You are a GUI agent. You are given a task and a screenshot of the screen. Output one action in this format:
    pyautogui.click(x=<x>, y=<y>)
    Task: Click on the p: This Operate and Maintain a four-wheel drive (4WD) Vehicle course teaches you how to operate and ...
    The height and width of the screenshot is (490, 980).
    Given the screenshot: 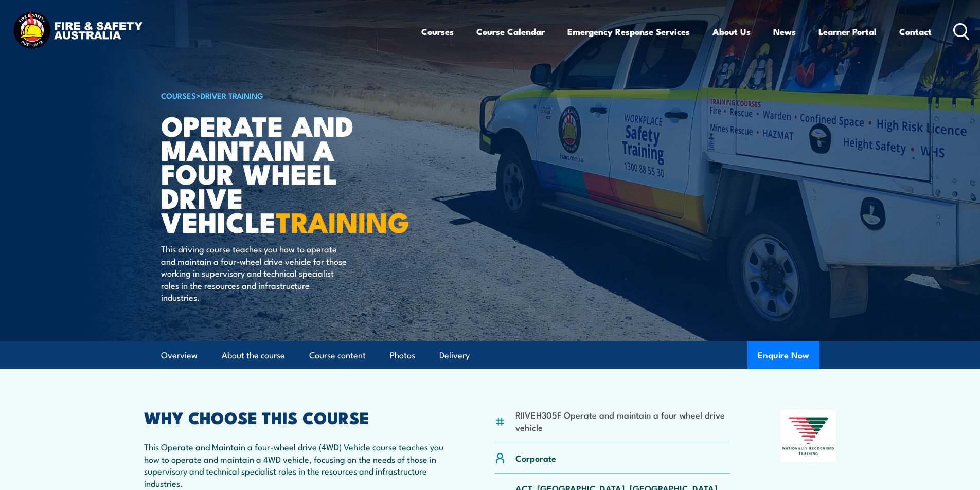 What is the action you would take?
    pyautogui.click(x=294, y=464)
    